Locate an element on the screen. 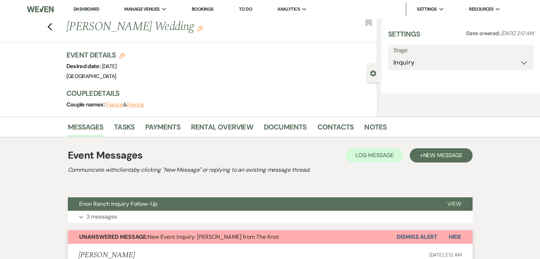 The image size is (540, 259). span: Manage Venues is located at coordinates (142, 9).